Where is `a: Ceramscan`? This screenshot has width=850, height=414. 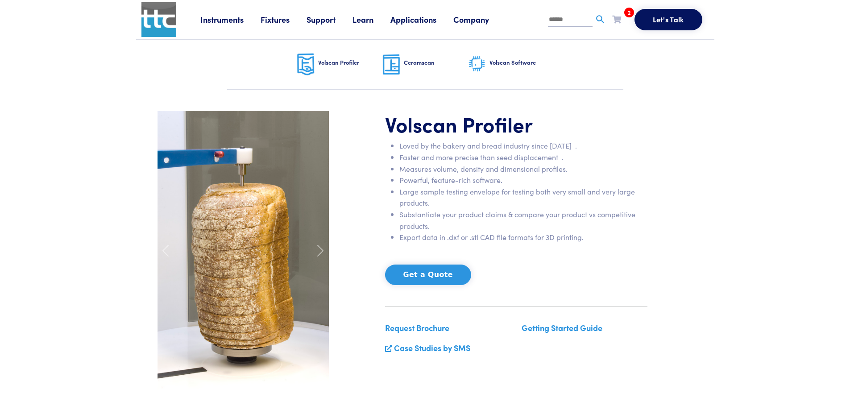 a: Ceramscan is located at coordinates (425, 64).